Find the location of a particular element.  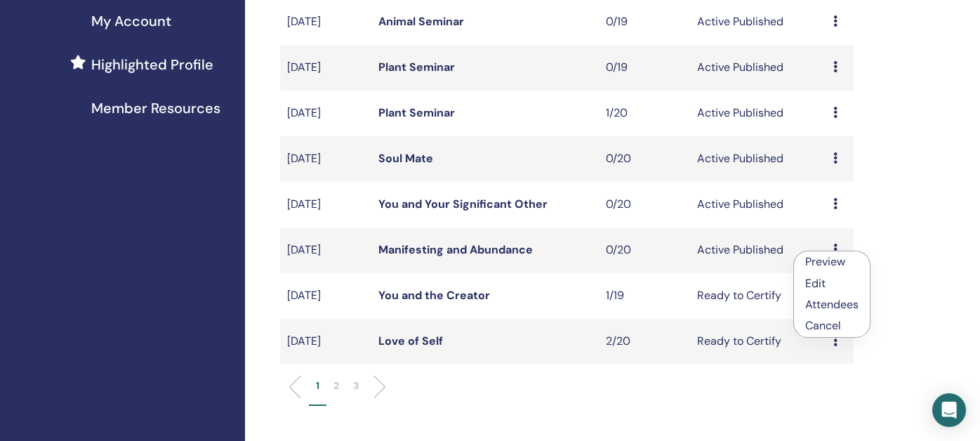

a: You and Your Significant Other is located at coordinates (463, 204).